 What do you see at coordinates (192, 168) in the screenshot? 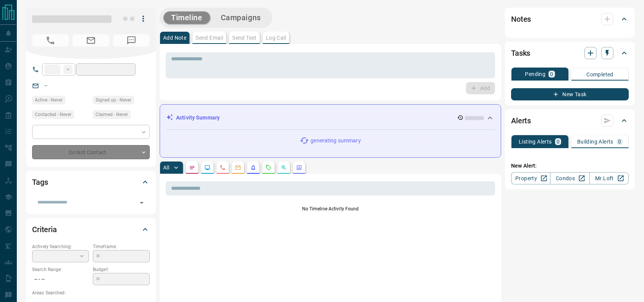
I see `svg: Notes` at bounding box center [192, 168].